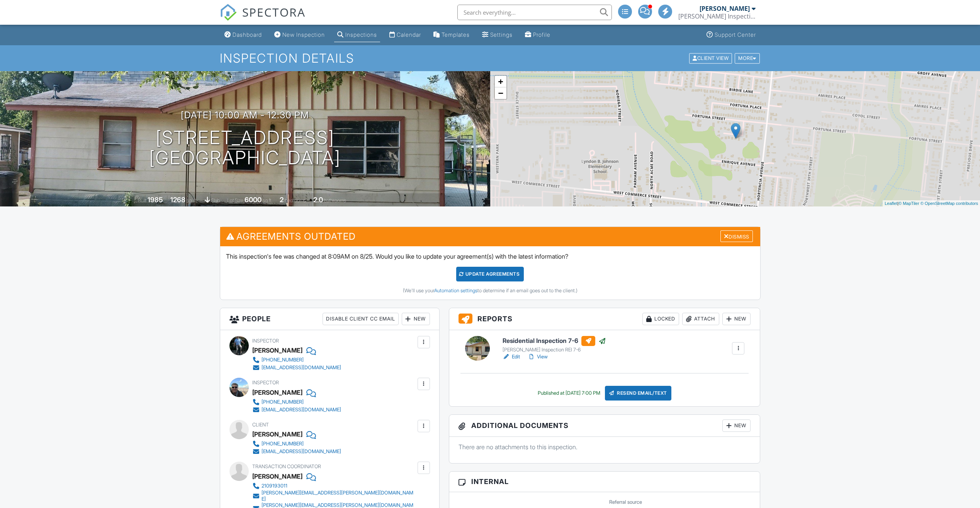 The height and width of the screenshot is (508, 980). I want to click on h3: Reports, so click(604, 319).